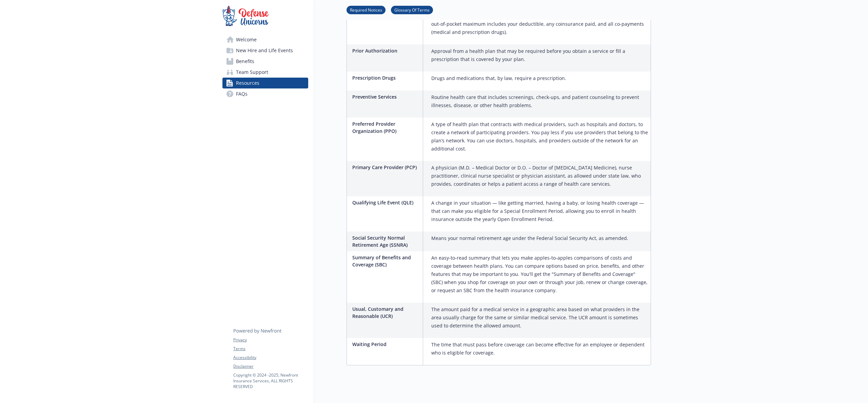  I want to click on p: Summary of Benefits and Coverage (SBC), so click(386, 261).